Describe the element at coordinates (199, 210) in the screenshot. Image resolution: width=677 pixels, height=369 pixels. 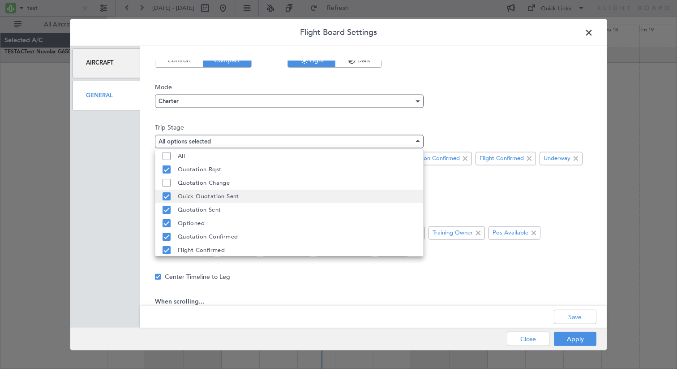
I see `span: Quotation Sent` at that location.